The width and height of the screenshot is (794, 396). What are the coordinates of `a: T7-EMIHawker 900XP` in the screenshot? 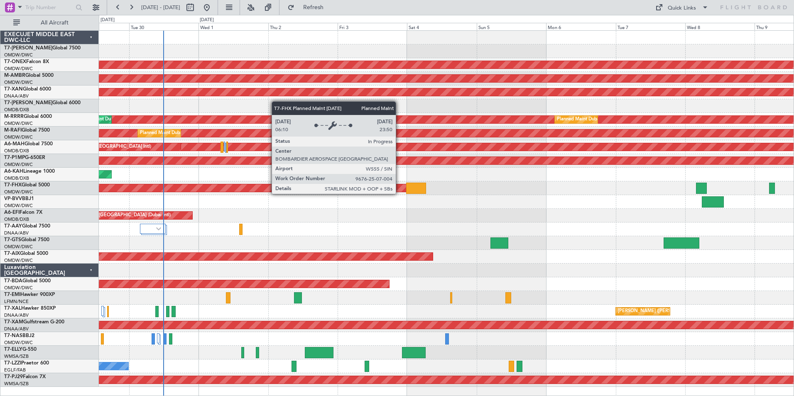 It's located at (30, 295).